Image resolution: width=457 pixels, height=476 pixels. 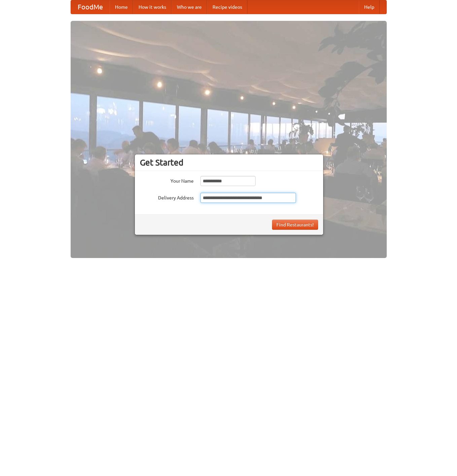 I want to click on a: Who we are, so click(x=190, y=7).